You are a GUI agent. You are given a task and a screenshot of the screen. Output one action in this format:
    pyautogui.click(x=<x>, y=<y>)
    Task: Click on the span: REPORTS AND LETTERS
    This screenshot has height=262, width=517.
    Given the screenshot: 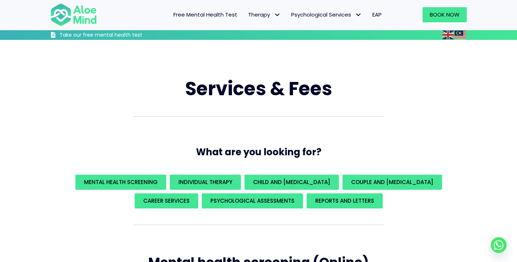 What is the action you would take?
    pyautogui.click(x=345, y=200)
    